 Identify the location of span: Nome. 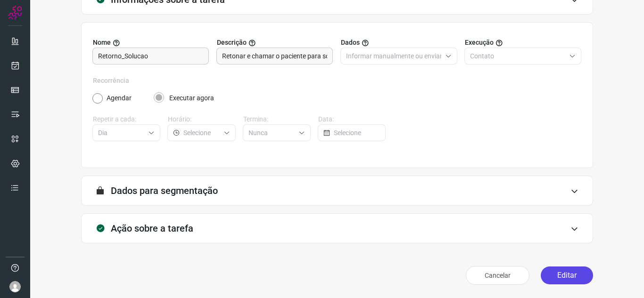
(102, 42).